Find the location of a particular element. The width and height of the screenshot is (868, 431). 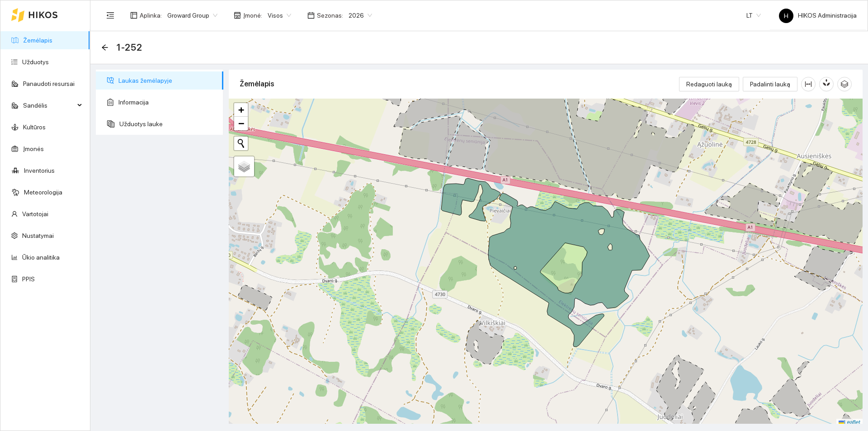

span: 1-252 is located at coordinates (129, 47).